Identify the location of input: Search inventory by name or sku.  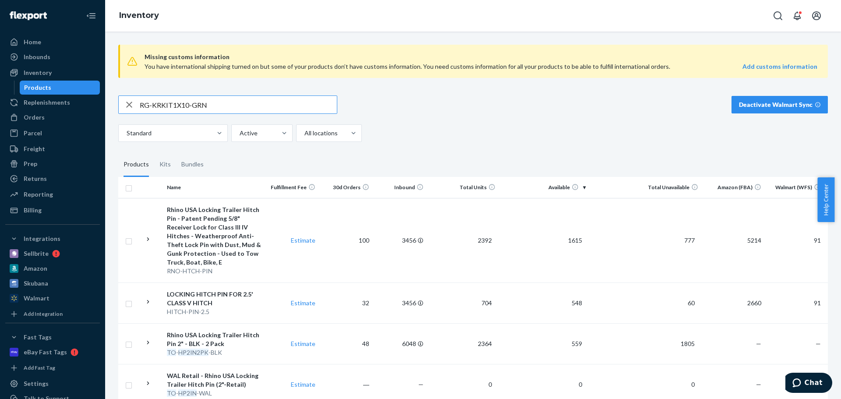
(238, 105).